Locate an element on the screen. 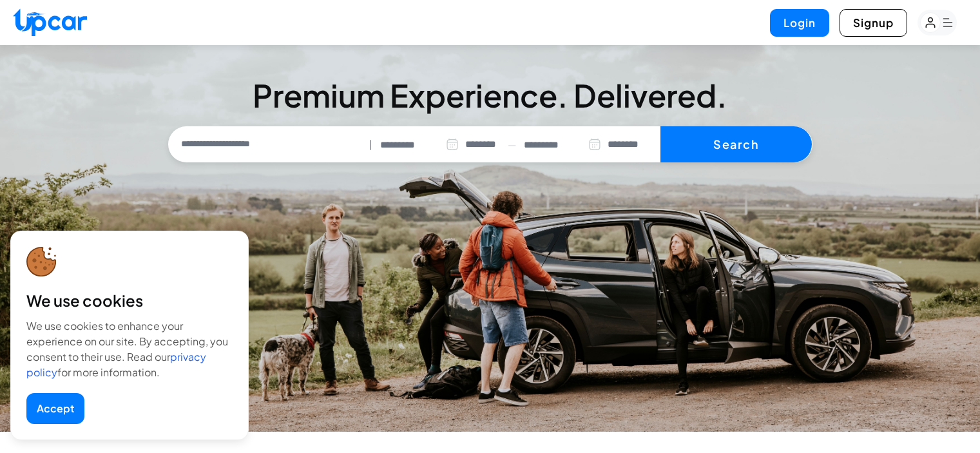 This screenshot has width=980, height=453. button: Accept is located at coordinates (55, 408).